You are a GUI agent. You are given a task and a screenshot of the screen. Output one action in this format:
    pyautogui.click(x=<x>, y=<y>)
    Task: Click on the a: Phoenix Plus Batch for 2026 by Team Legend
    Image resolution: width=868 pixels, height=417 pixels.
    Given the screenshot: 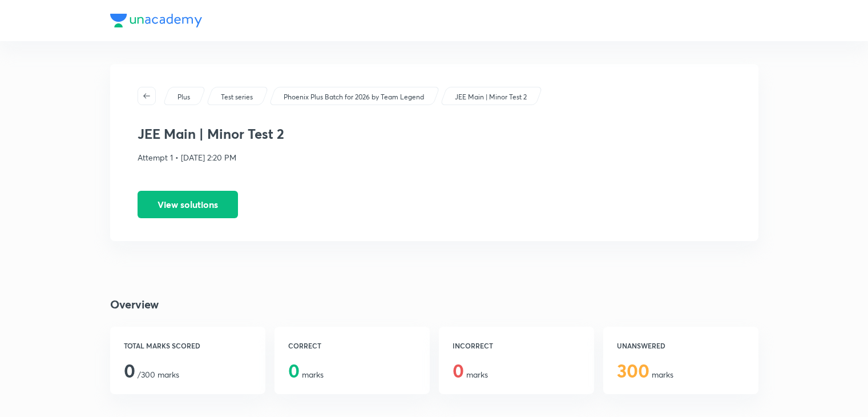 What is the action you would take?
    pyautogui.click(x=353, y=97)
    